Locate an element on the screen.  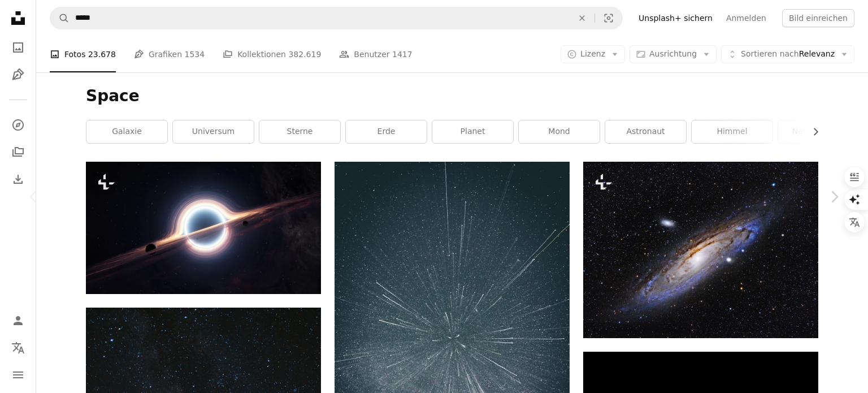
a: Eine Galaxie im Weltraum is located at coordinates (701, 249).